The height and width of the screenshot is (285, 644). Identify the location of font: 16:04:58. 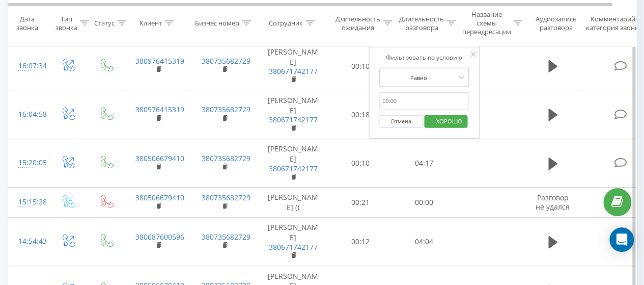
(32, 114).